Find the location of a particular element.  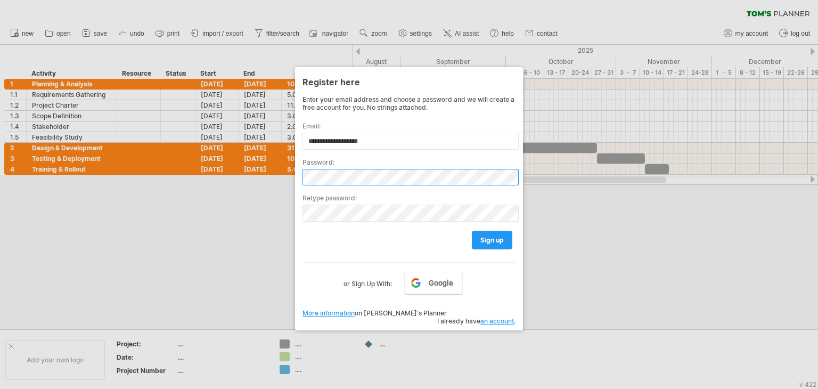

div: Register here is located at coordinates (409, 82).